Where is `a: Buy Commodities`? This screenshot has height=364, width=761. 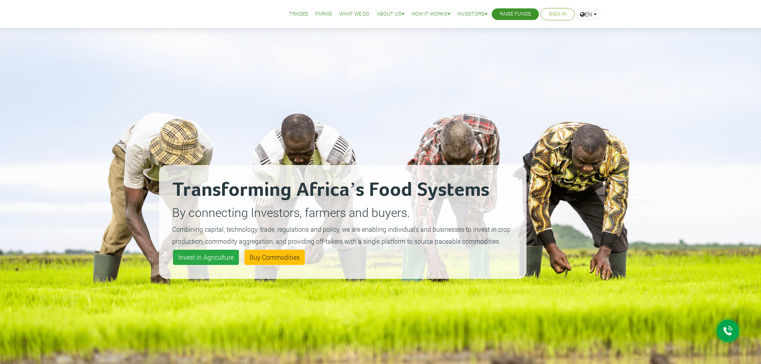
a: Buy Commodities is located at coordinates (274, 257).